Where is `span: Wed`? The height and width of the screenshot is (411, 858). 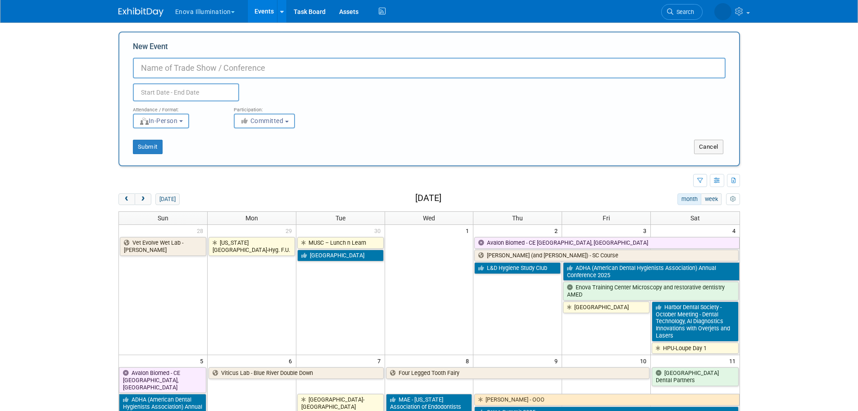 span: Wed is located at coordinates (429, 218).